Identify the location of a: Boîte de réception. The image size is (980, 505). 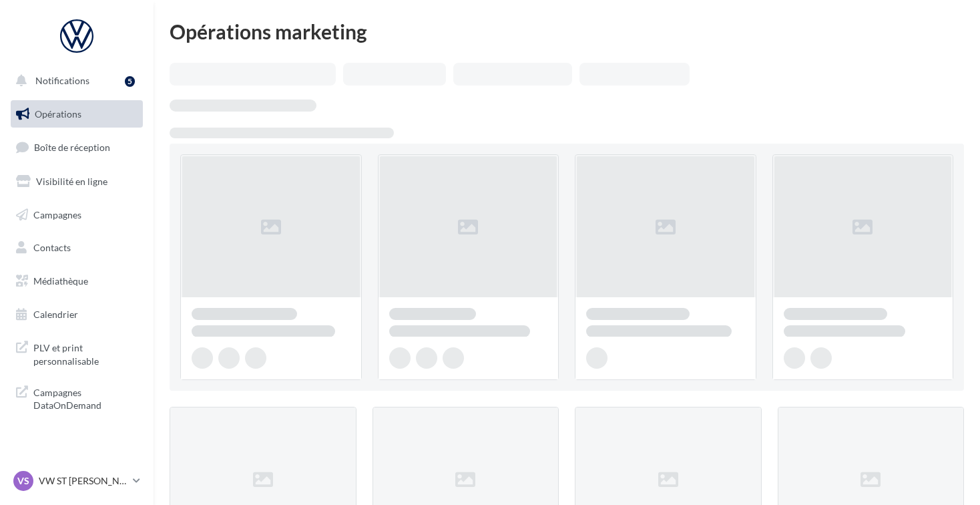
(77, 147).